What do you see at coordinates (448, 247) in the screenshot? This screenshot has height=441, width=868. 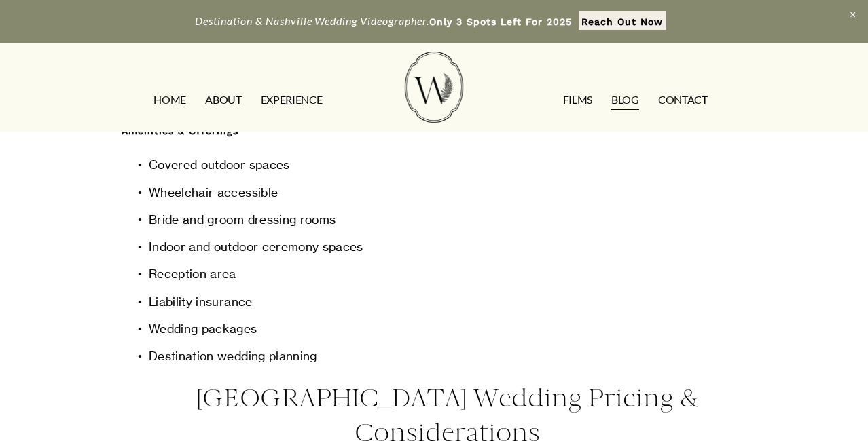 I see `p: Indoor and outdoor ceremony spaces` at bounding box center [448, 247].